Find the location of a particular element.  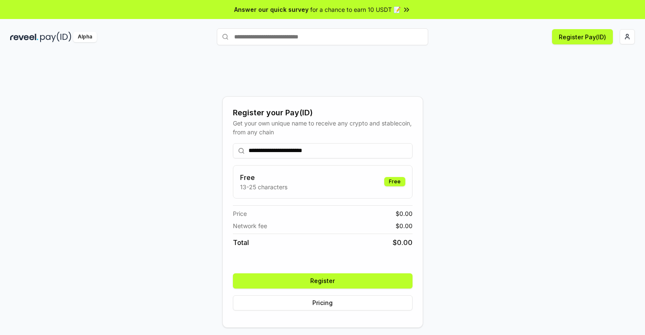

span: for a chance to earn 10 USDT 📝 is located at coordinates (356, 9).